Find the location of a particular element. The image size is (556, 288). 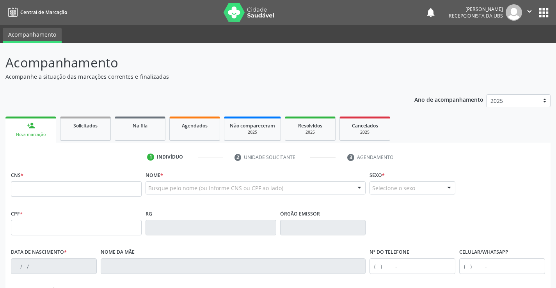

label: Sexo is located at coordinates (377, 175).